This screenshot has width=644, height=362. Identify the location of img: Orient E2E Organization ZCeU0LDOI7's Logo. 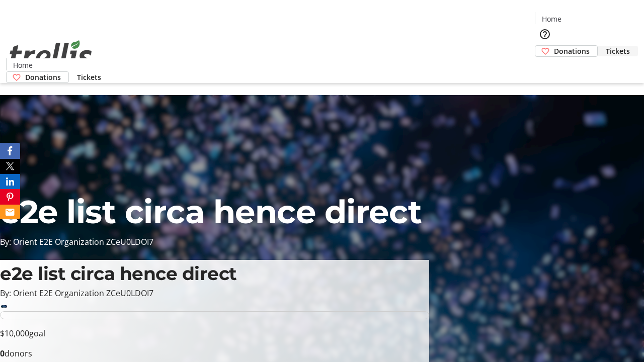
(51, 54).